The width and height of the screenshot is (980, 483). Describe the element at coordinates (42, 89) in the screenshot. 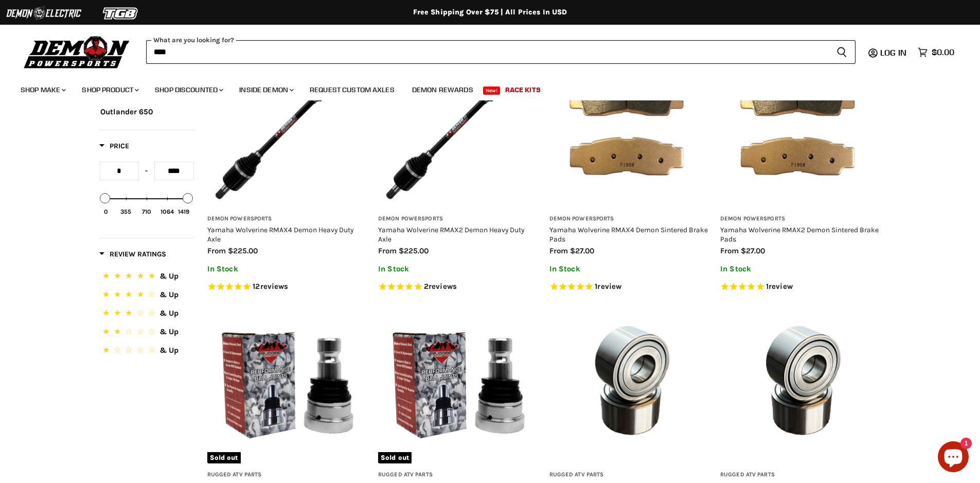

I see `a: Shop Make` at that location.